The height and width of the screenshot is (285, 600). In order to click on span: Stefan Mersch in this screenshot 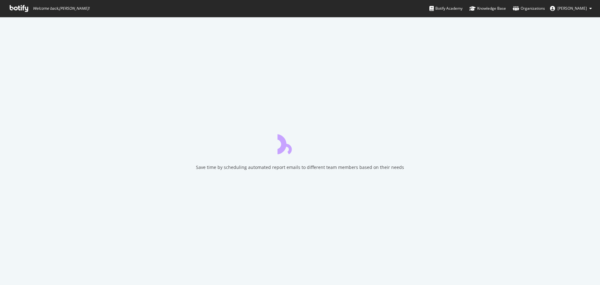, I will do `click(572, 8)`.